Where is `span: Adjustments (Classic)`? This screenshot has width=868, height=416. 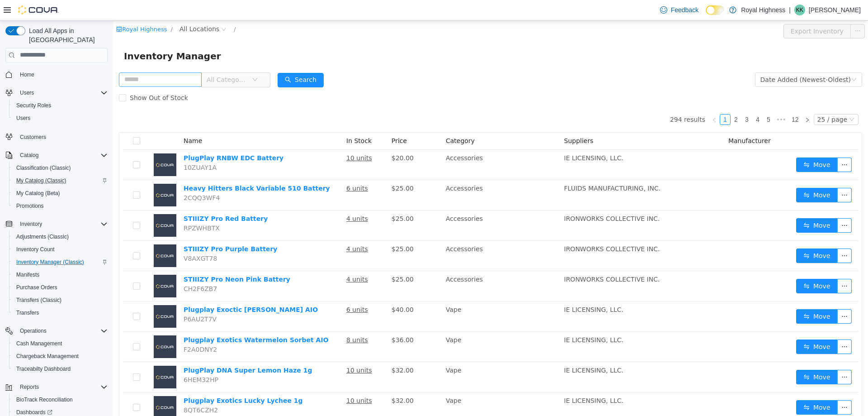
span: Adjustments (Classic) is located at coordinates (61, 237).